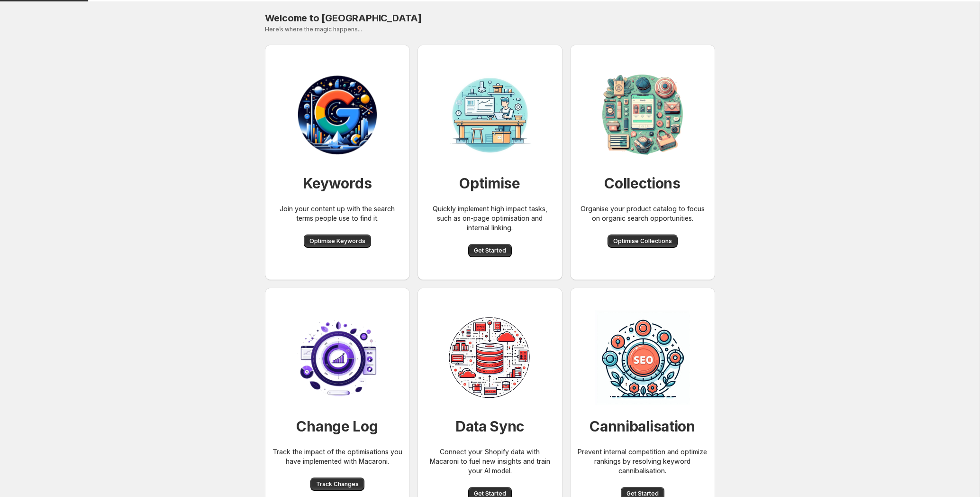 This screenshot has width=980, height=497. Describe the element at coordinates (643, 358) in the screenshot. I see `img: Cannibalisation for SEO of collections` at that location.